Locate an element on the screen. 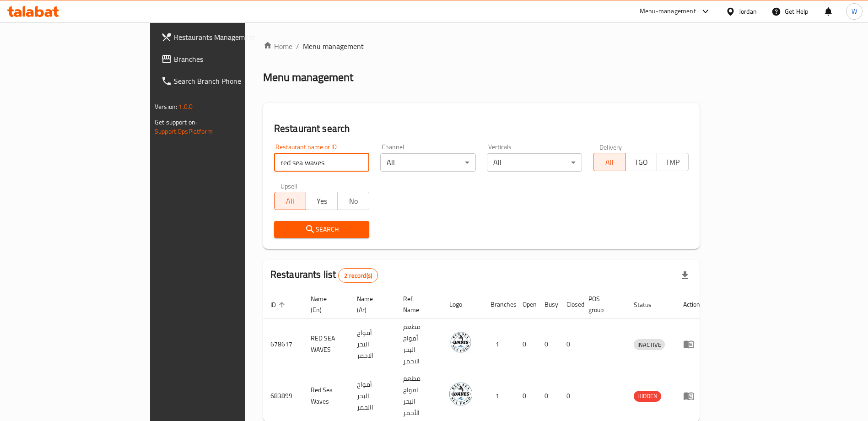 The height and width of the screenshot is (421, 868). span: Yes is located at coordinates (322, 201).